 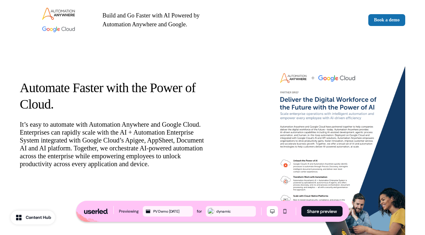 I want to click on p: Automate Faster with the Power of Cloud., so click(x=113, y=96).